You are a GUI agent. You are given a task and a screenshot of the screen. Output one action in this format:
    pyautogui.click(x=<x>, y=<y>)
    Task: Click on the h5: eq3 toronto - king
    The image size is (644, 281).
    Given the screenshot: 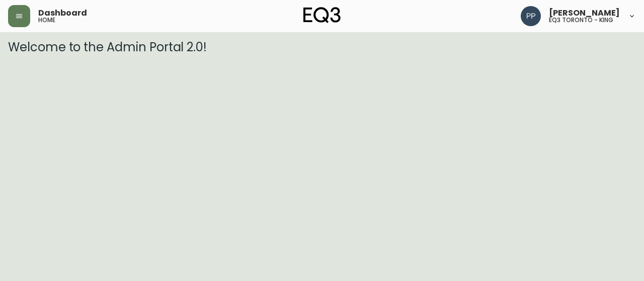 What is the action you would take?
    pyautogui.click(x=581, y=20)
    